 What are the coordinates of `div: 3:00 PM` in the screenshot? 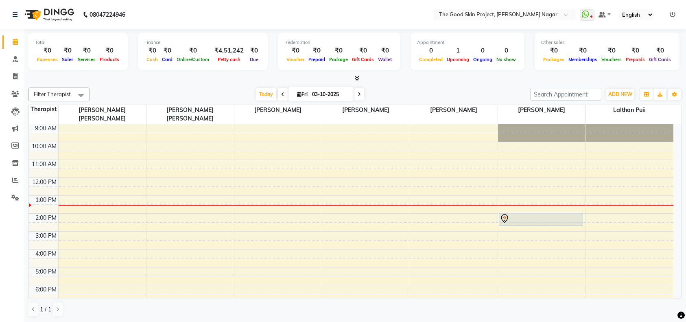 It's located at (46, 236).